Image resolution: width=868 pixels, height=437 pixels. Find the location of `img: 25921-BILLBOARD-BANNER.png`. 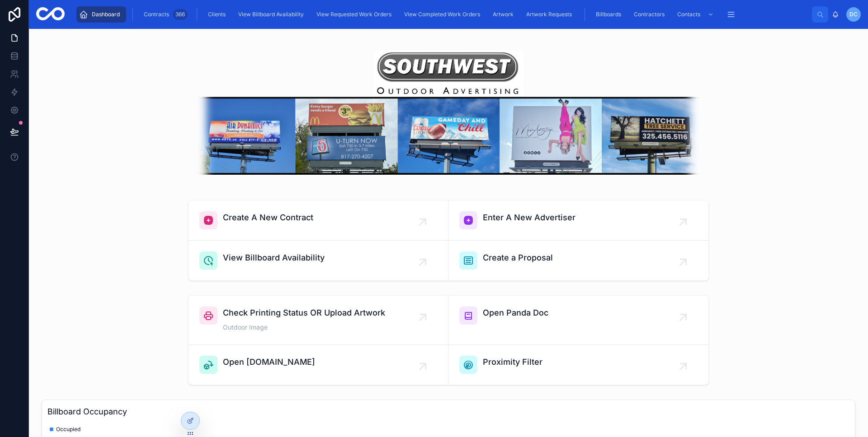

img: 25921-BILLBOARD-BANNER.png is located at coordinates (448, 112).